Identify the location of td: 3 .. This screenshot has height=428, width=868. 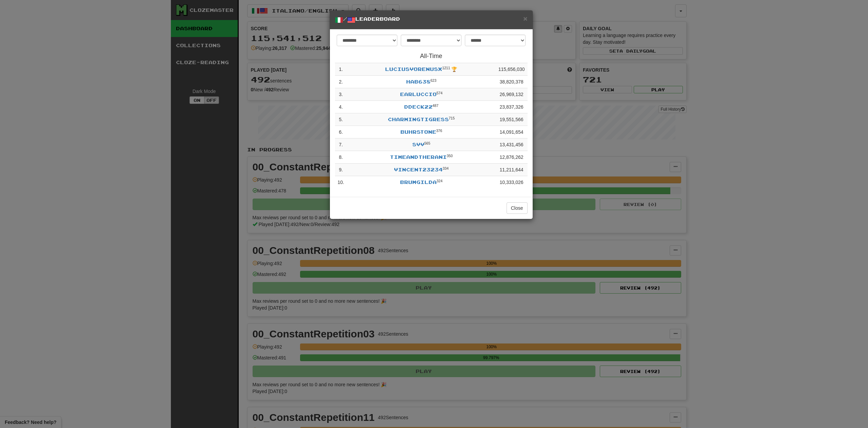
(341, 95).